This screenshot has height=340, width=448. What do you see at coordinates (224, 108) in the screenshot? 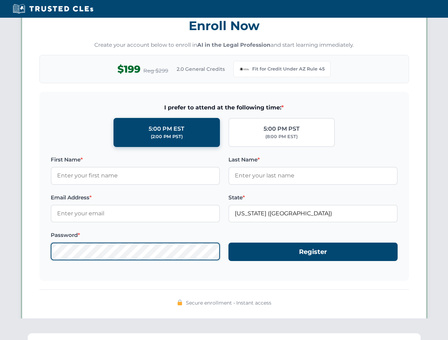
I see `span: I prefer to attend at the following time:` at bounding box center [224, 108].